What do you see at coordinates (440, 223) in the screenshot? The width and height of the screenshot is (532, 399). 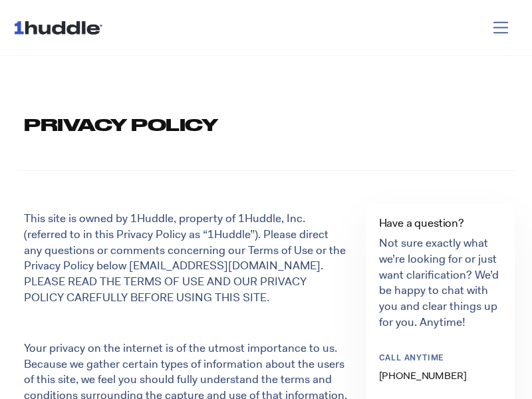 I see `h4: Have a question?` at bounding box center [440, 223].